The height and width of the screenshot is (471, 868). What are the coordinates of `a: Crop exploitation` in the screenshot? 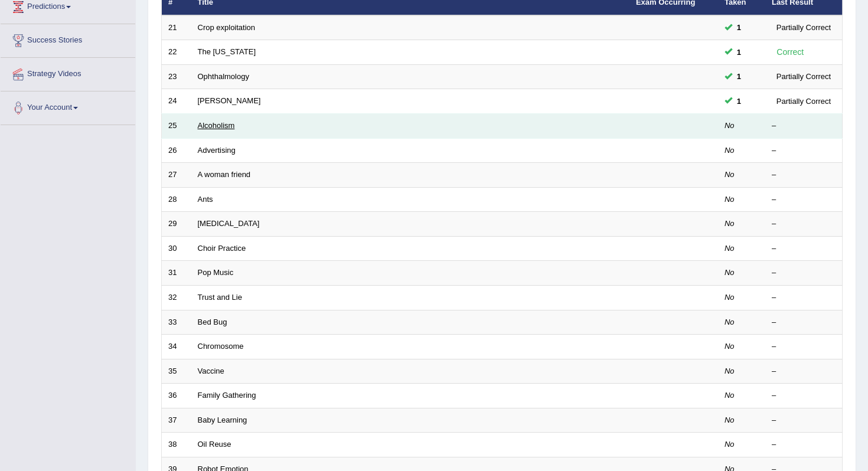 It's located at (227, 27).